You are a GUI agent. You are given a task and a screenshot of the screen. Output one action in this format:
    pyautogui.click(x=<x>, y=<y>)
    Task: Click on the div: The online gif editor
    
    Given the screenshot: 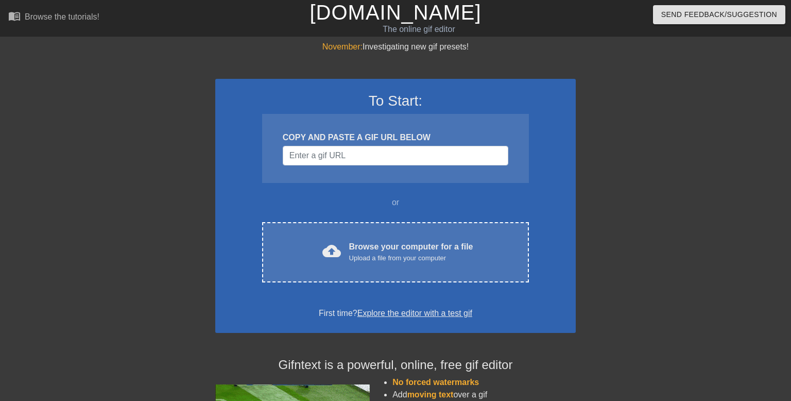 What is the action you would take?
    pyautogui.click(x=419, y=29)
    